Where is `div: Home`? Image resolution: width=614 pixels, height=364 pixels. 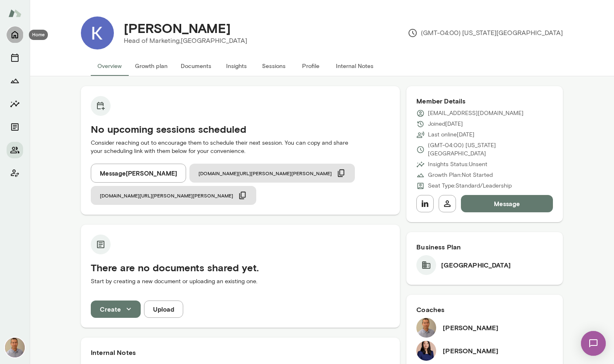 div: Home is located at coordinates (38, 35).